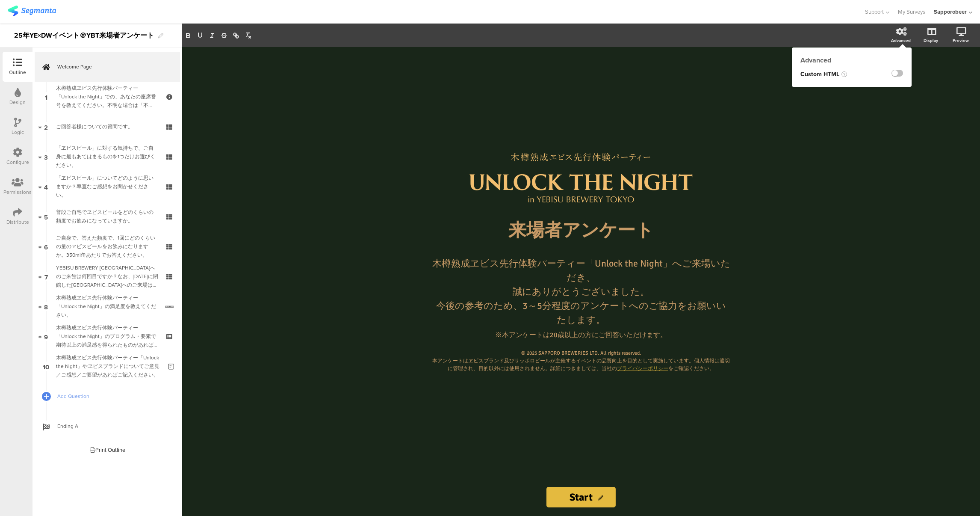 This screenshot has width=980, height=516. I want to click on span: 9, so click(46, 336).